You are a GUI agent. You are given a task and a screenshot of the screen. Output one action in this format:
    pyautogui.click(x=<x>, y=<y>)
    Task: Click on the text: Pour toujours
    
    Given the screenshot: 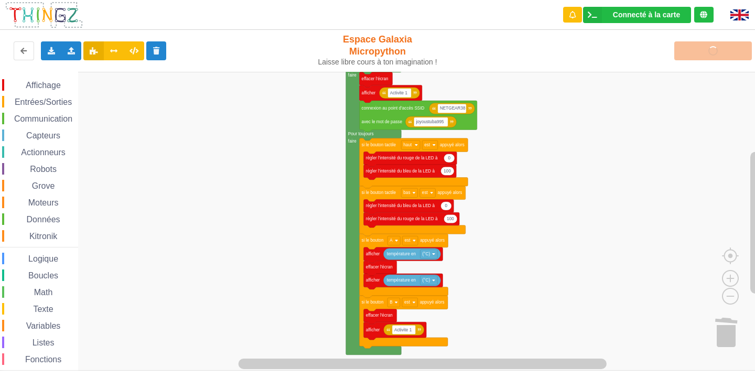 What is the action you would take?
    pyautogui.click(x=361, y=134)
    